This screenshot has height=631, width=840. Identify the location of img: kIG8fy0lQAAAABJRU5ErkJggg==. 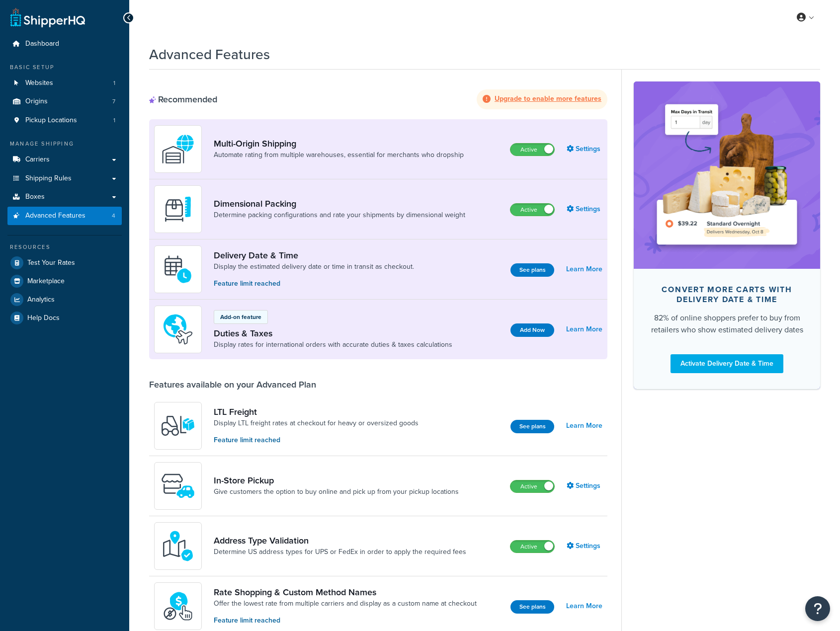
(178, 546).